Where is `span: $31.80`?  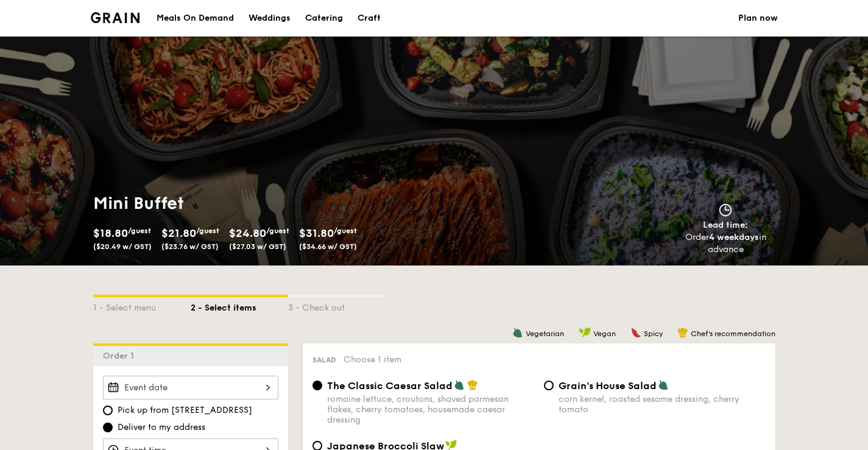 span: $31.80 is located at coordinates (316, 233).